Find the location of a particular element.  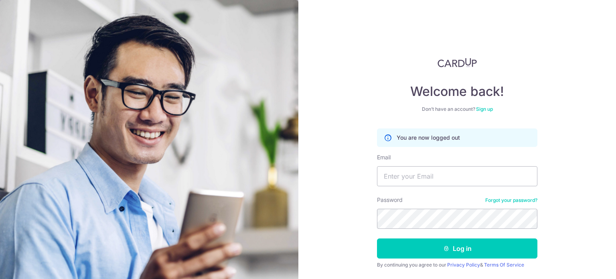

label: Email is located at coordinates (384, 157).